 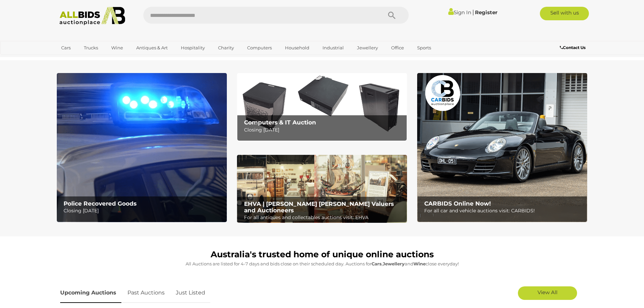 What do you see at coordinates (324, 218) in the screenshot?
I see `p: For all antiques and collectables auctions visit: EHVA` at bounding box center [324, 218].